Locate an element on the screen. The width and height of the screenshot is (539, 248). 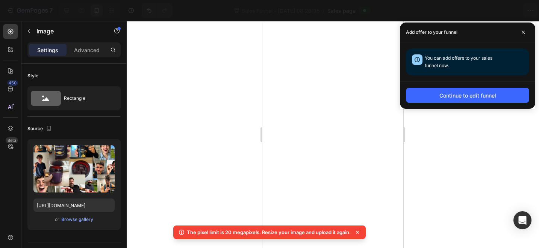
div: Publish is located at coordinates (505, 11).